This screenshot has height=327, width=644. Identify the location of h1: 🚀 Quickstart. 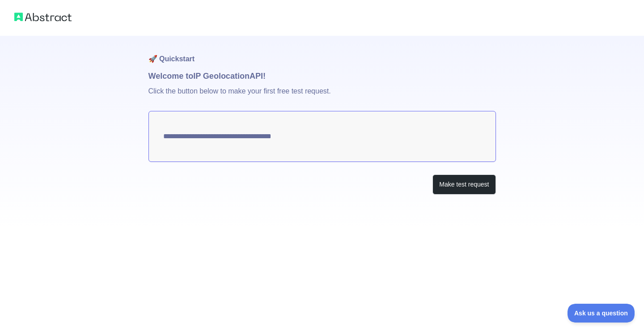
(322, 53).